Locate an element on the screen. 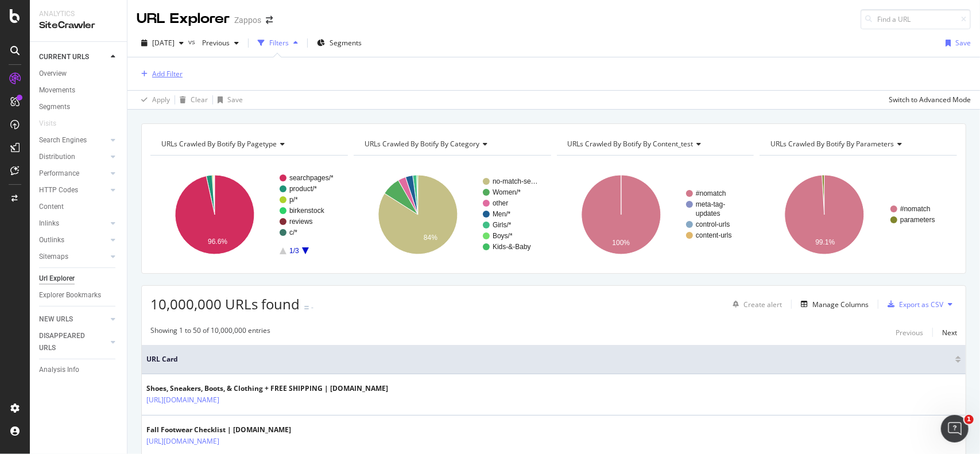  div: HTTP Codes is located at coordinates (58, 190).